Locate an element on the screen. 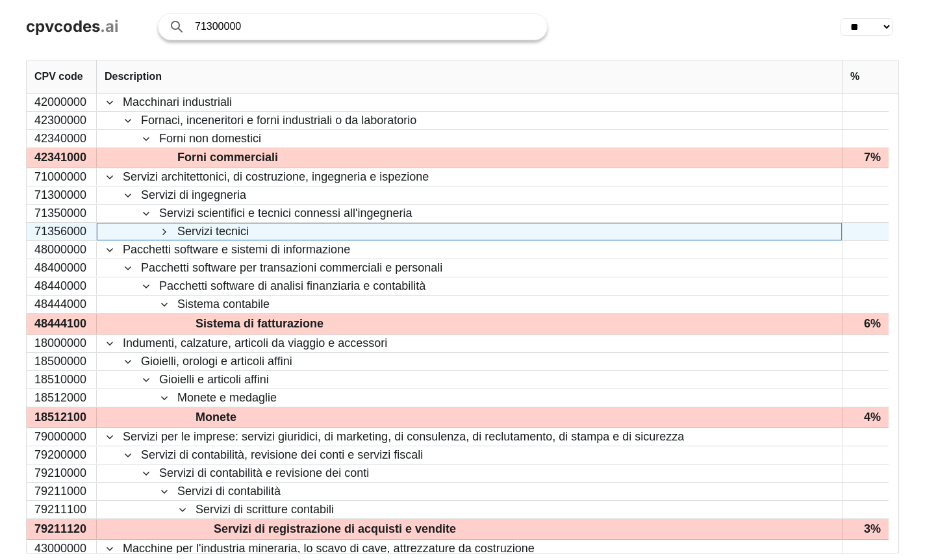 Image resolution: width=925 pixels, height=560 pixels. span: Macchinari industriali is located at coordinates (178, 102).